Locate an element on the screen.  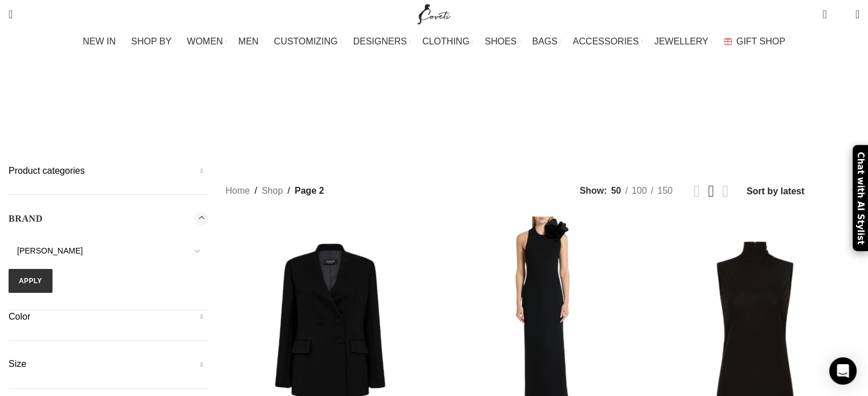
a: ACCESSORIES is located at coordinates (608, 42).